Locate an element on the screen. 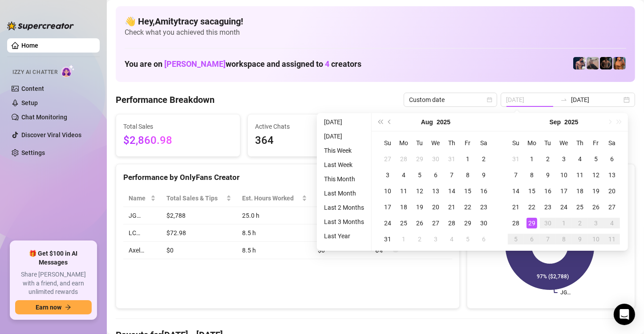 This screenshot has width=644, height=334. button: Choose a month is located at coordinates (427, 122).